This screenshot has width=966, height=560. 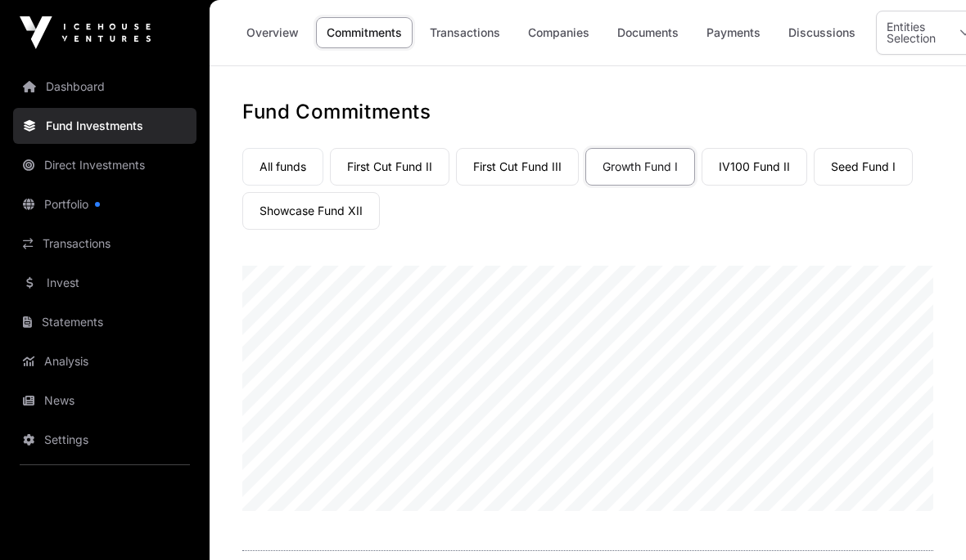 What do you see at coordinates (283, 167) in the screenshot?
I see `a: All funds` at bounding box center [283, 167].